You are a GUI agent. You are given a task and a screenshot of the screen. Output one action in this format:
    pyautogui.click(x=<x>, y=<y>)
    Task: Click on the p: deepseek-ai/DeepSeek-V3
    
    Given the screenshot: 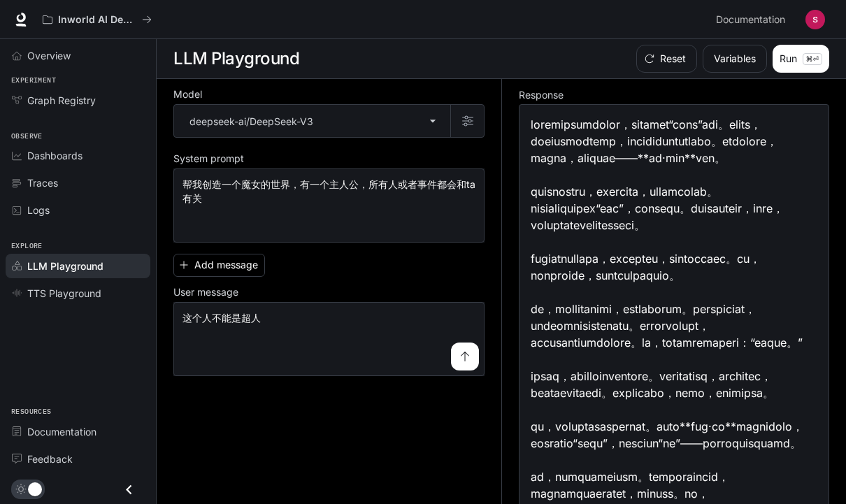 What is the action you would take?
    pyautogui.click(x=251, y=121)
    